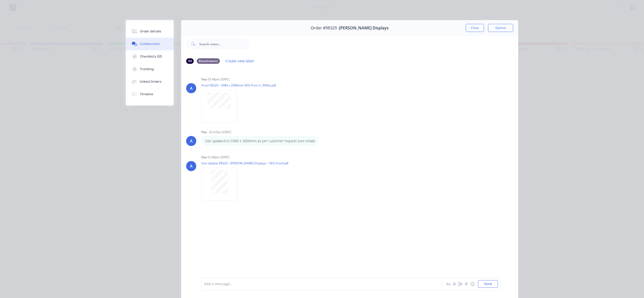  What do you see at coordinates (150, 94) in the screenshot?
I see `button: Timeline` at bounding box center [150, 94].